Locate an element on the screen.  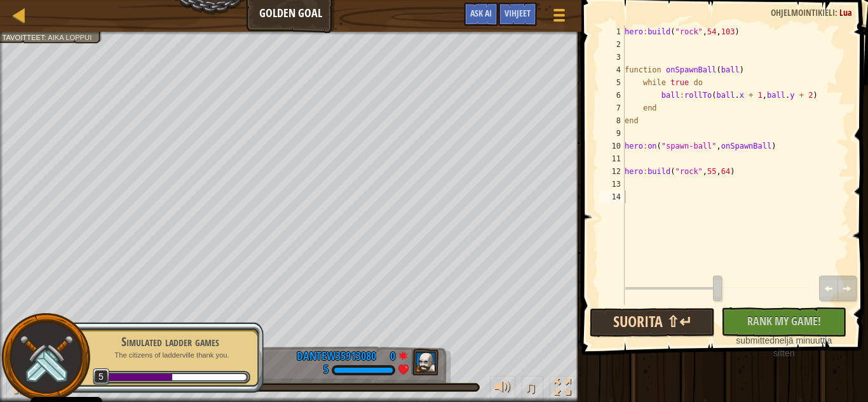
div: 7 is located at coordinates (612, 108).